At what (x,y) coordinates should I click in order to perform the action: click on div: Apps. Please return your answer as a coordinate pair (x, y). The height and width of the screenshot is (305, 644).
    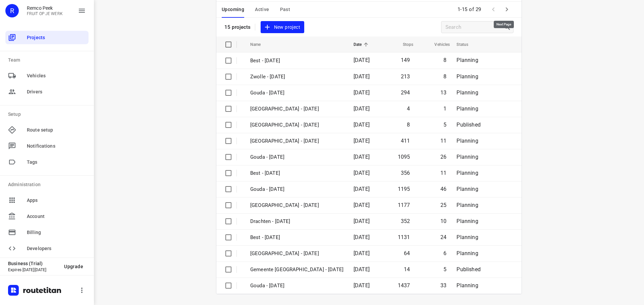
    Looking at the image, I should click on (47, 200).